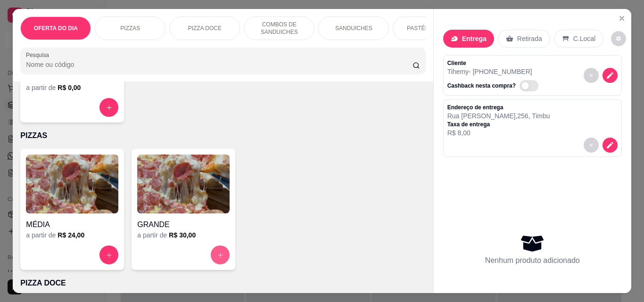 The image size is (644, 302). What do you see at coordinates (474, 39) in the screenshot?
I see `p: Entrega` at bounding box center [474, 39].